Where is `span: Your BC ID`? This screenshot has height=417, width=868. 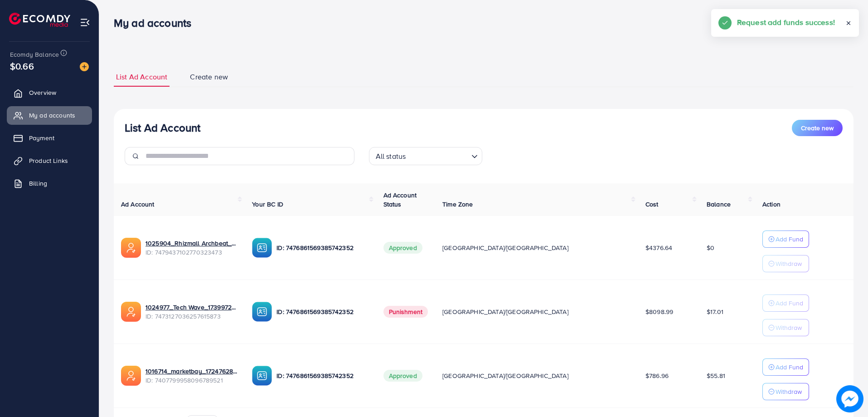
span: Your BC ID is located at coordinates (267, 204).